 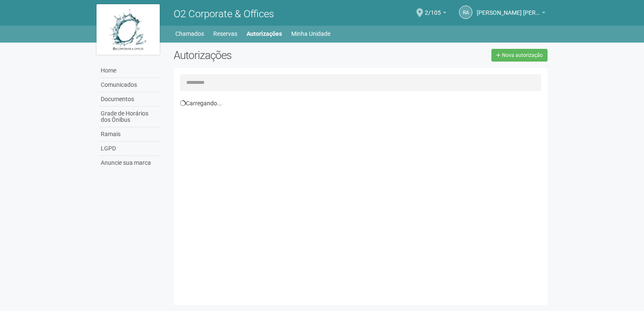 I want to click on a: Reservas, so click(x=225, y=34).